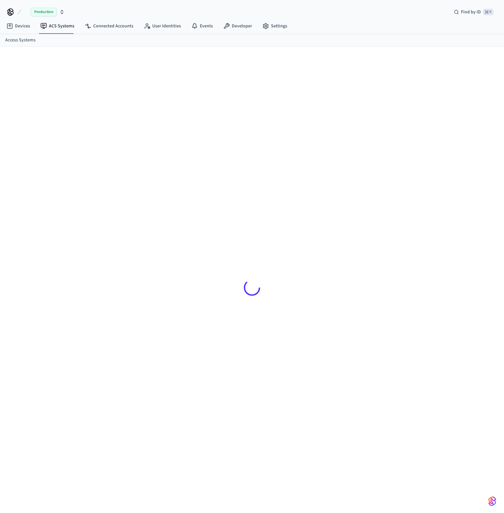  What do you see at coordinates (162, 26) in the screenshot?
I see `a: User Identities` at bounding box center [162, 26].